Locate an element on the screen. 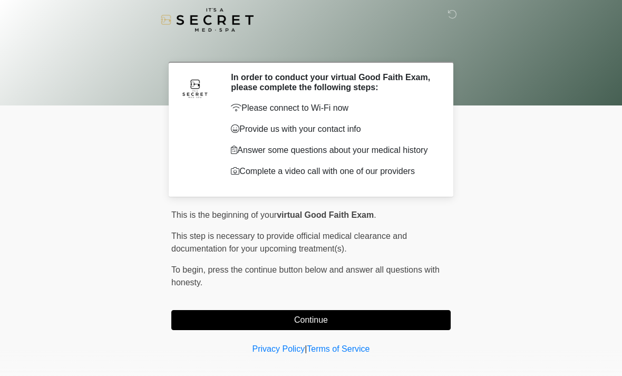 The width and height of the screenshot is (622, 376). p: Please connect to Wi-Fi now is located at coordinates (333, 108).